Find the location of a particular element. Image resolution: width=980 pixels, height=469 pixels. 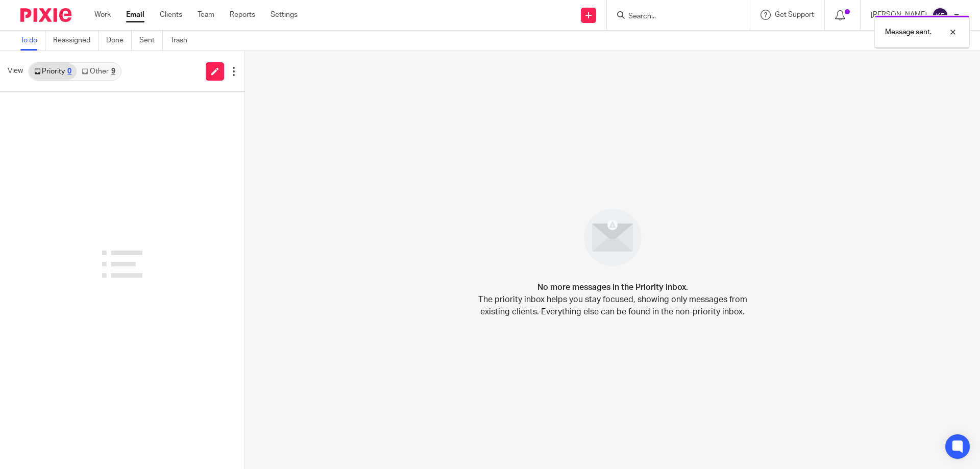

a: Work is located at coordinates (103, 15).